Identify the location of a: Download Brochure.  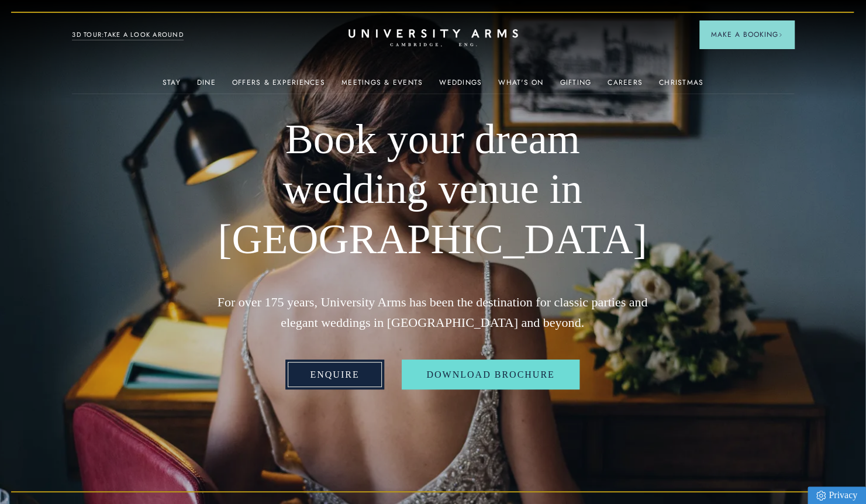
(490, 375).